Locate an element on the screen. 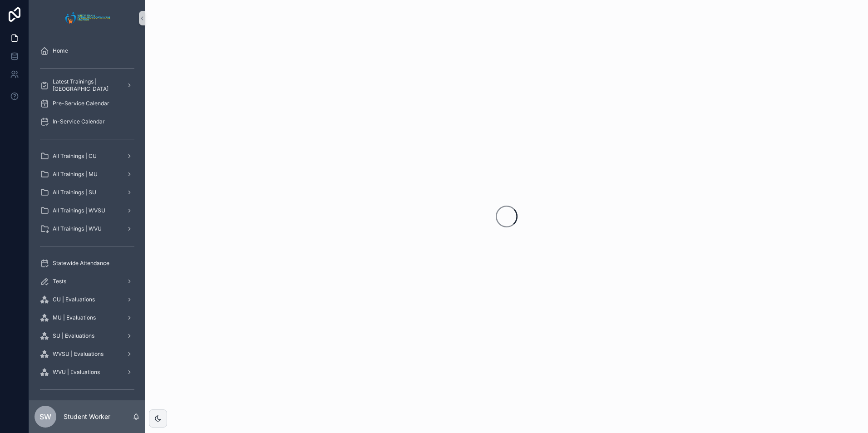  a: All Trainings | SU is located at coordinates (87, 193).